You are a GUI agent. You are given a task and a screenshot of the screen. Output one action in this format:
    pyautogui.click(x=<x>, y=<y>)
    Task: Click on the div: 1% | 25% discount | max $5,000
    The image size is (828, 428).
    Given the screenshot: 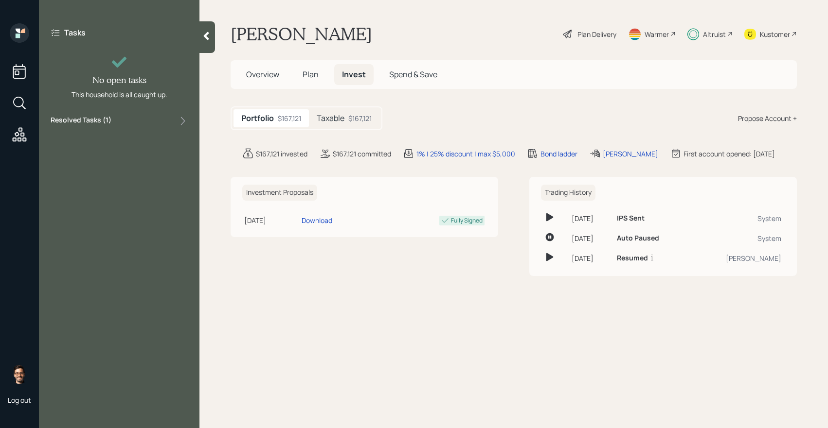 What is the action you would take?
    pyautogui.click(x=465, y=154)
    